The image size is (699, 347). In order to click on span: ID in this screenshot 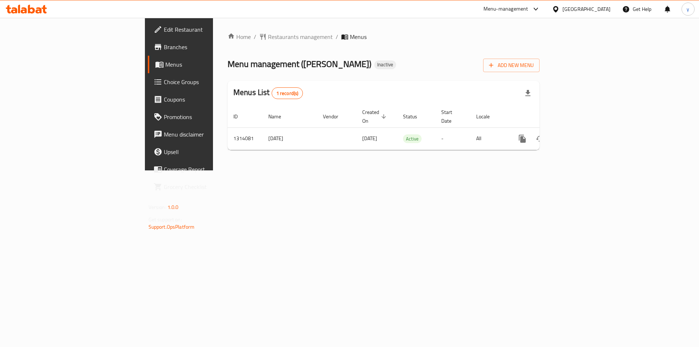, I will do `click(240, 116)`.